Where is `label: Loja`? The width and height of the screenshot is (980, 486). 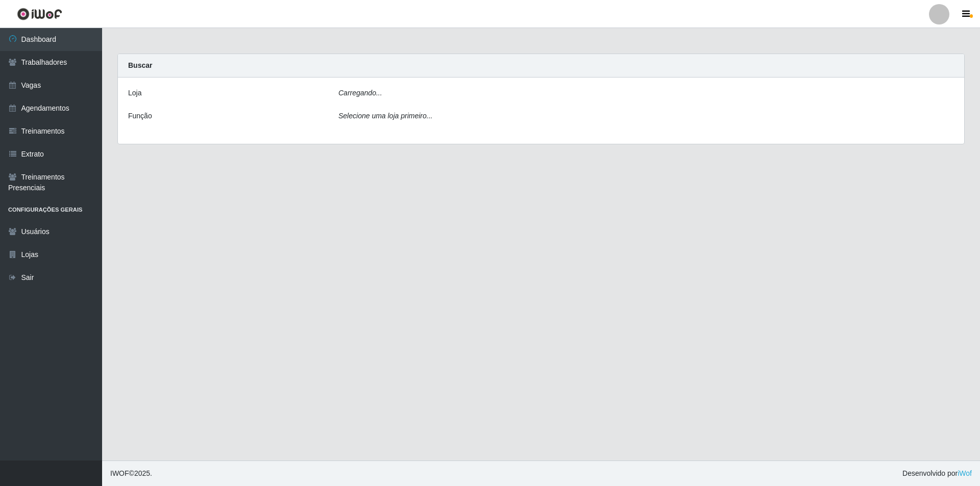
label: Loja is located at coordinates (135, 93).